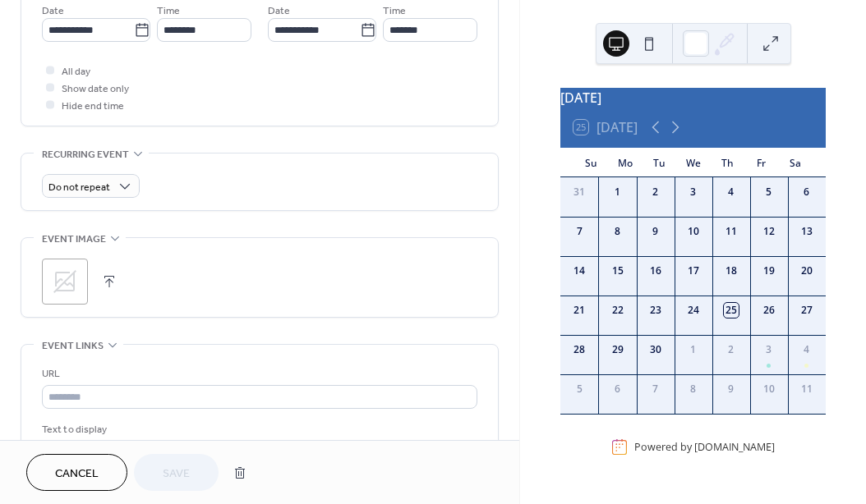  Describe the element at coordinates (77, 472) in the screenshot. I see `a: Cancel` at that location.